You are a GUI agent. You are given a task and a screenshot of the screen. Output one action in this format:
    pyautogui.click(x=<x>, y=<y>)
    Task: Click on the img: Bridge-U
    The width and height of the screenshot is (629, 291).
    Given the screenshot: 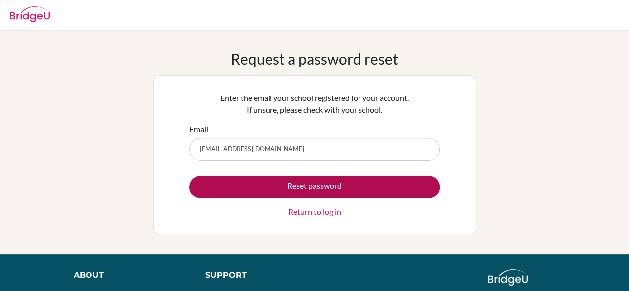 What is the action you would take?
    pyautogui.click(x=30, y=14)
    